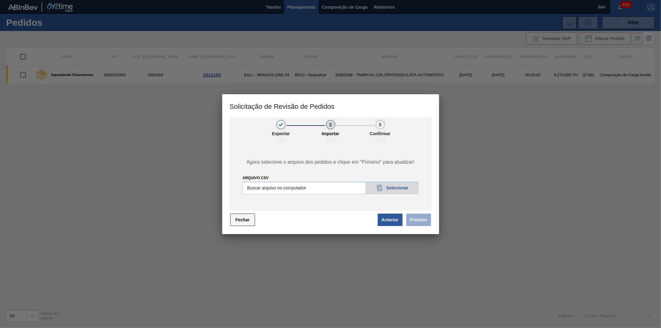 The image size is (661, 328). I want to click on button: 3Confirmar, so click(380, 130).